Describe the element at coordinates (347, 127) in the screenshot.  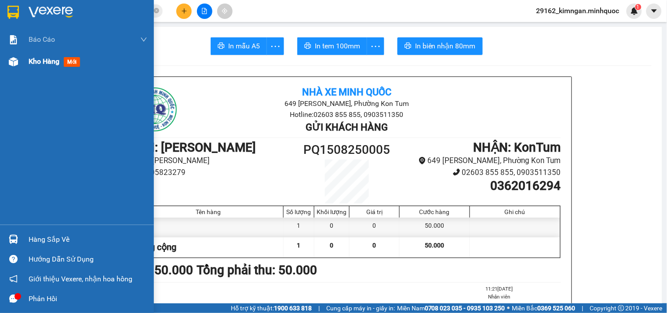
I see `b: Gửi khách hàng` at that location.